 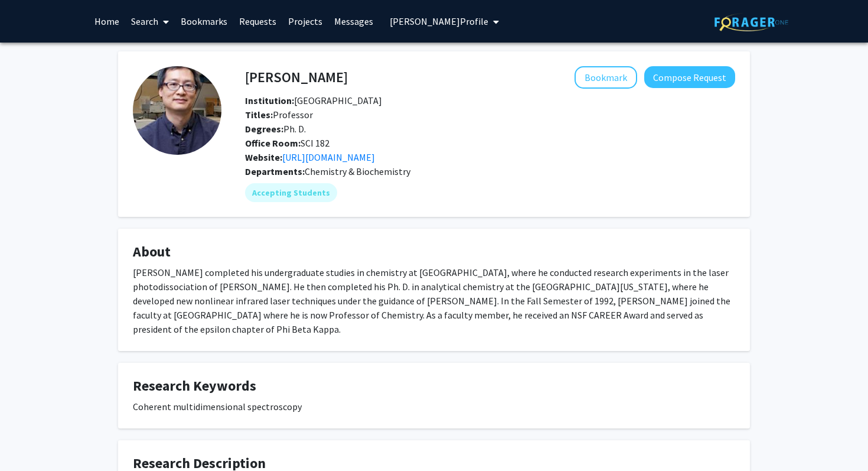 I want to click on a: Search, so click(x=150, y=21).